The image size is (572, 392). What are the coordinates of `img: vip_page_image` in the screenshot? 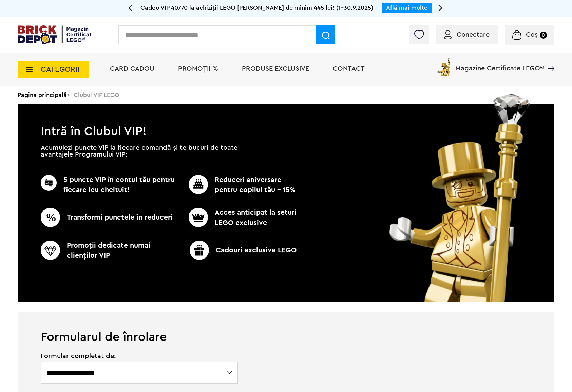 It's located at (459, 198).